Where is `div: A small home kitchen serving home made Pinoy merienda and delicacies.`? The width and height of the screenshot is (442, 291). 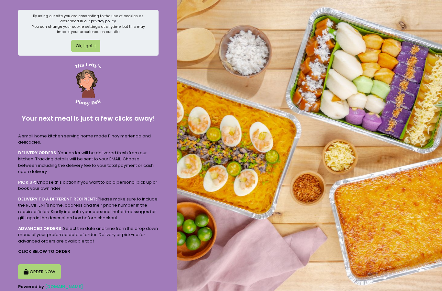
div: A small home kitchen serving home made Pinoy merienda and delicacies. is located at coordinates (88, 139).